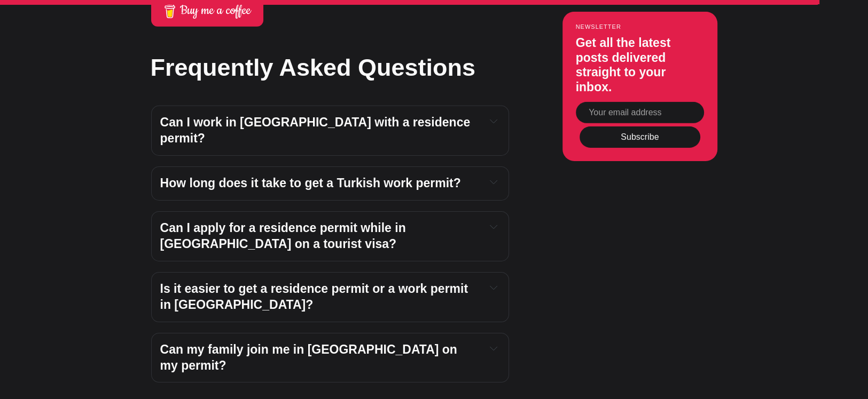 The image size is (868, 399). What do you see at coordinates (640, 137) in the screenshot?
I see `button: Subscribe` at bounding box center [640, 137].